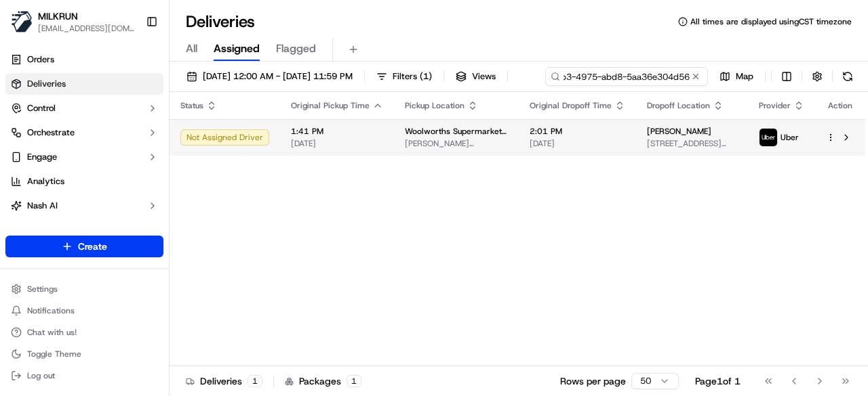 The width and height of the screenshot is (868, 396). Describe the element at coordinates (426, 76) in the screenshot. I see `span: ( 1 )` at that location.